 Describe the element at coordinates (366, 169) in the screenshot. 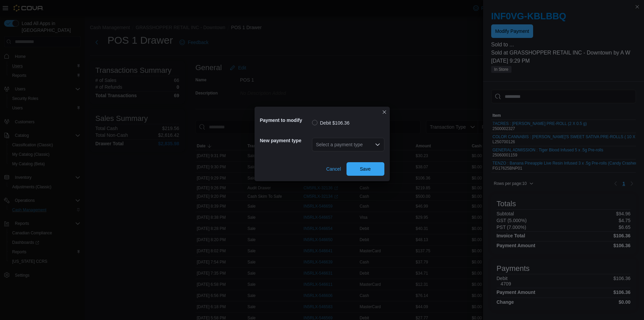

I see `span: Save` at that location.